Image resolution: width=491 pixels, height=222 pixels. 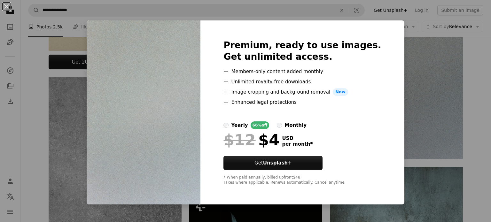 What do you see at coordinates (302, 102) in the screenshot?
I see `li: Enhanced legal protections` at bounding box center [302, 102].